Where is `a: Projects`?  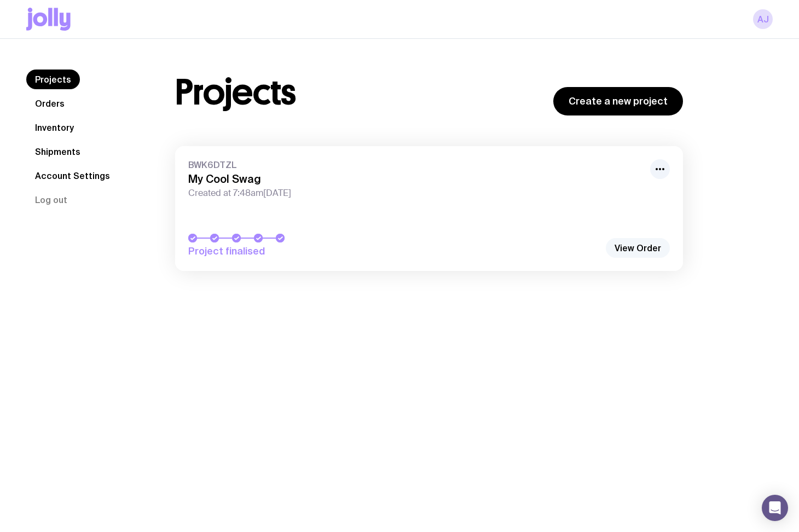
a: Projects is located at coordinates (53, 80).